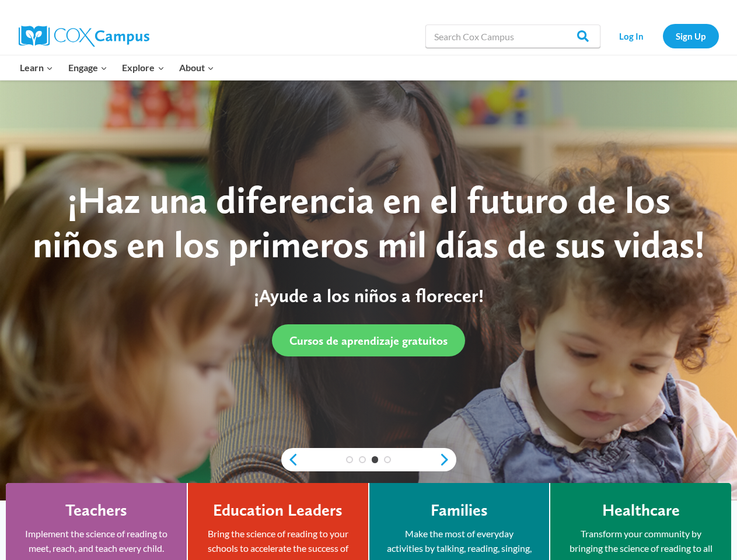 The height and width of the screenshot is (560, 737). Describe the element at coordinates (196, 68) in the screenshot. I see `span: About` at that location.